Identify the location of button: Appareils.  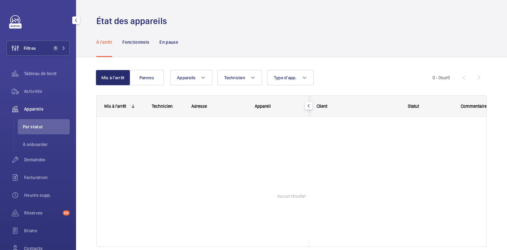
(191, 78).